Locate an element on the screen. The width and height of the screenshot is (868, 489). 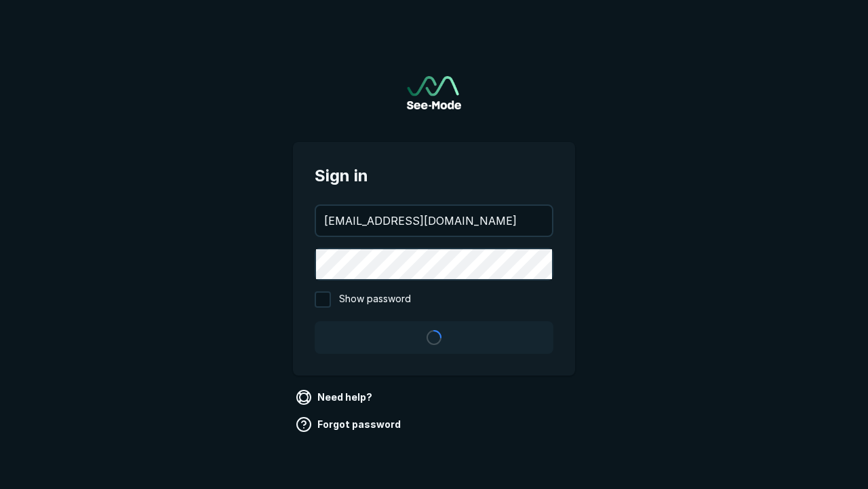
span: Show password is located at coordinates (375, 299).